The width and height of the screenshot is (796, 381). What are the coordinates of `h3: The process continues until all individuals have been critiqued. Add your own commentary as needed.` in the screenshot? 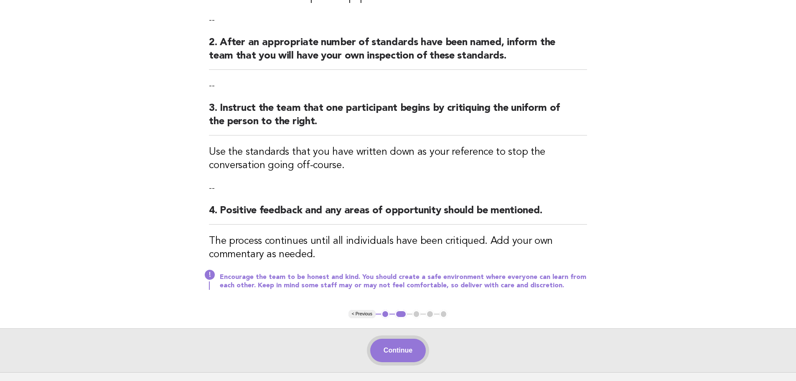 It's located at (398, 248).